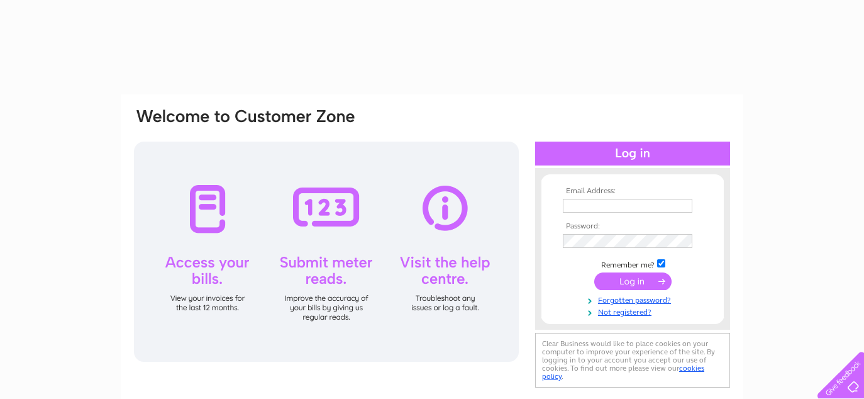  What do you see at coordinates (633, 226) in the screenshot?
I see `th: Password:` at bounding box center [633, 226].